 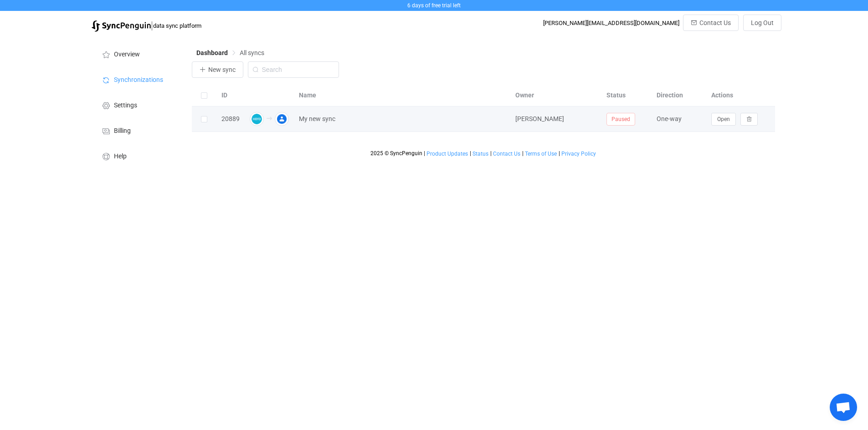 I want to click on div: 20889, so click(x=231, y=119).